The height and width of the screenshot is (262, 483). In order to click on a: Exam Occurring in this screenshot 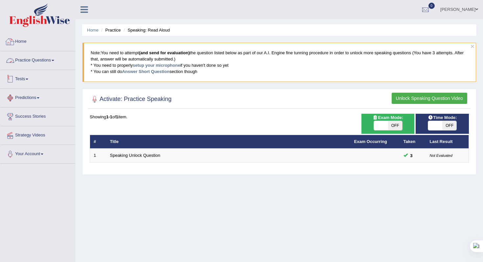, I will do `click(371, 141)`.